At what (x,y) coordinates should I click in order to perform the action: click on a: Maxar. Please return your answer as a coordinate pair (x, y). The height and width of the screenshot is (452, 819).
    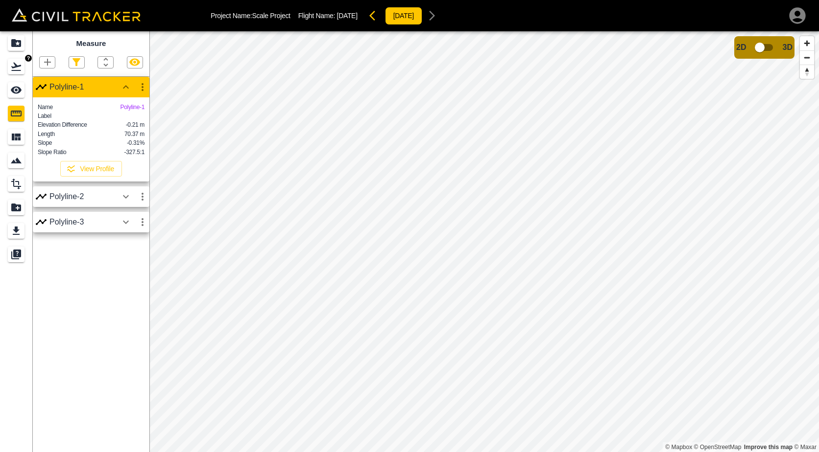
    Looking at the image, I should click on (805, 448).